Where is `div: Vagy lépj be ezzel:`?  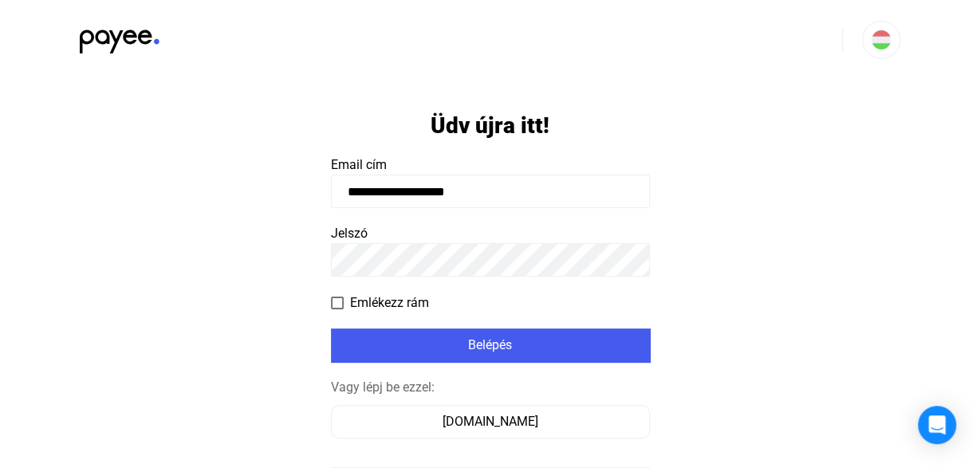 div: Vagy lépj be ezzel: is located at coordinates (490, 388).